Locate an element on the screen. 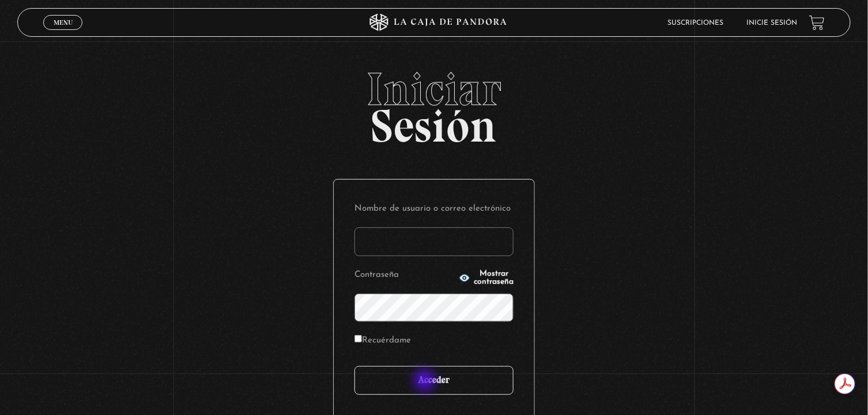 Image resolution: width=868 pixels, height=415 pixels. a: View your shopping cart is located at coordinates (817, 23).